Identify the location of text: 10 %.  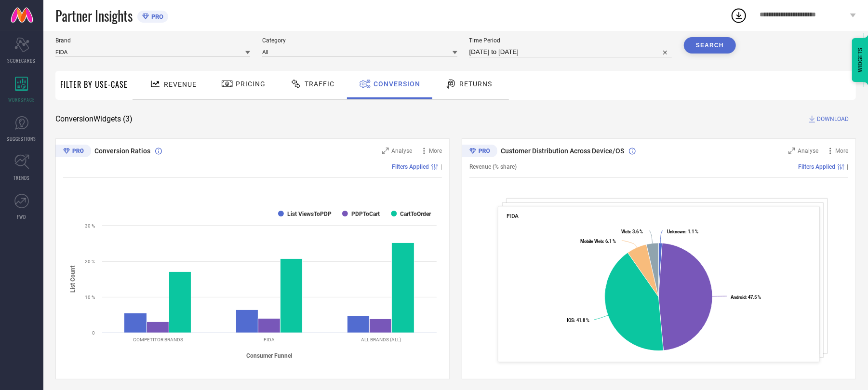
(89, 297).